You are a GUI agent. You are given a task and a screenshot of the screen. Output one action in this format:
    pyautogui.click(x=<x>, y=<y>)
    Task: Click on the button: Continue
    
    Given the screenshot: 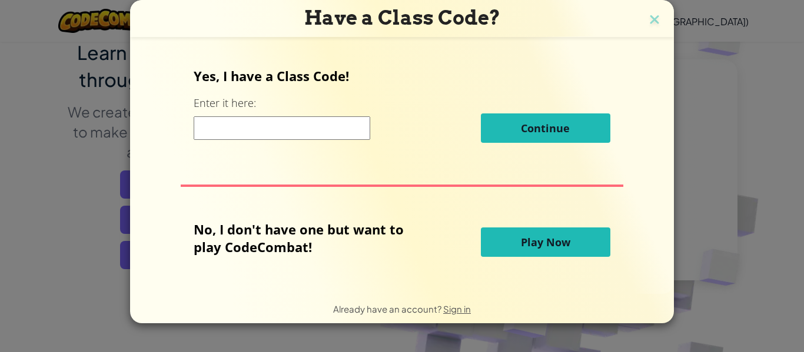 What is the action you would take?
    pyautogui.click(x=545, y=128)
    